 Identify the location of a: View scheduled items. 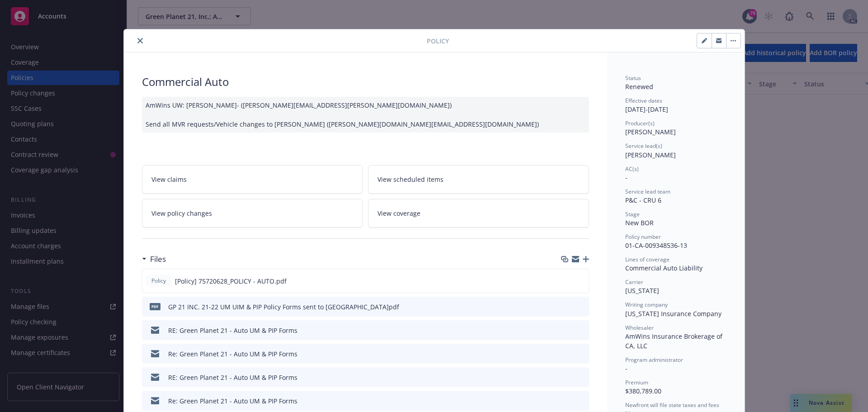
(478, 179).